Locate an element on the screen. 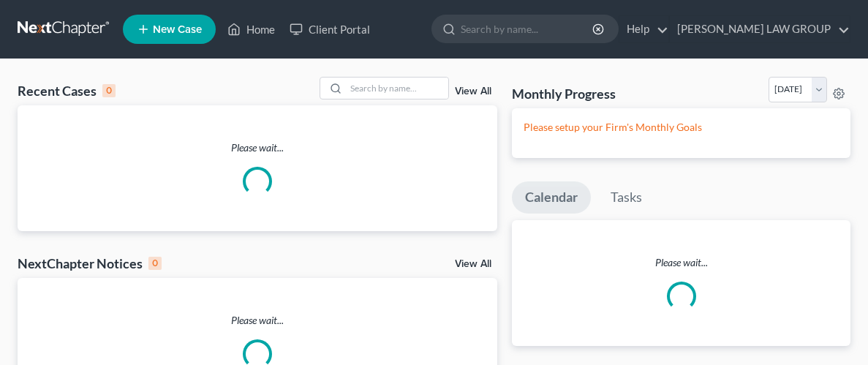 The width and height of the screenshot is (868, 365). a: Help is located at coordinates (643, 29).